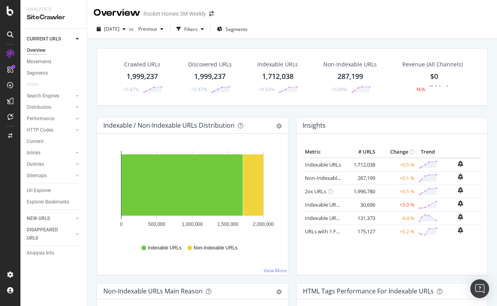  Describe the element at coordinates (329, 178) in the screenshot. I see `a: Non-Indexable URLs` at that location.